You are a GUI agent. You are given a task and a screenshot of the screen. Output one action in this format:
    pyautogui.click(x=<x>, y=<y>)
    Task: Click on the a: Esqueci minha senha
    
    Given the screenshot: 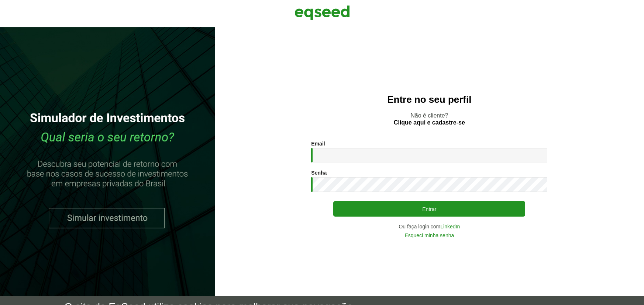 What is the action you would take?
    pyautogui.click(x=430, y=236)
    